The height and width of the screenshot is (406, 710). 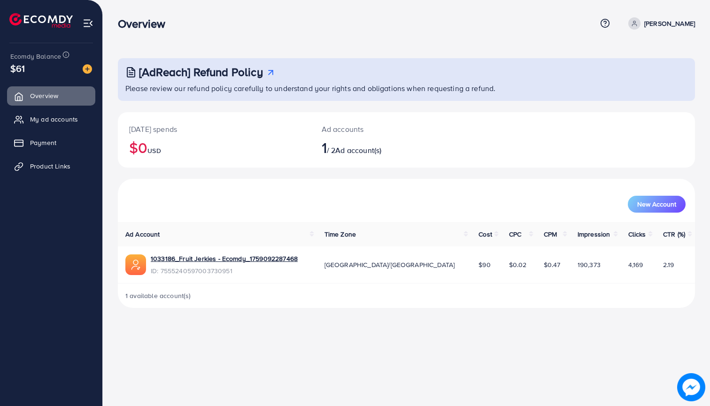 What do you see at coordinates (201, 72) in the screenshot?
I see `h3: [AdReach] Refund Policy` at bounding box center [201, 72].